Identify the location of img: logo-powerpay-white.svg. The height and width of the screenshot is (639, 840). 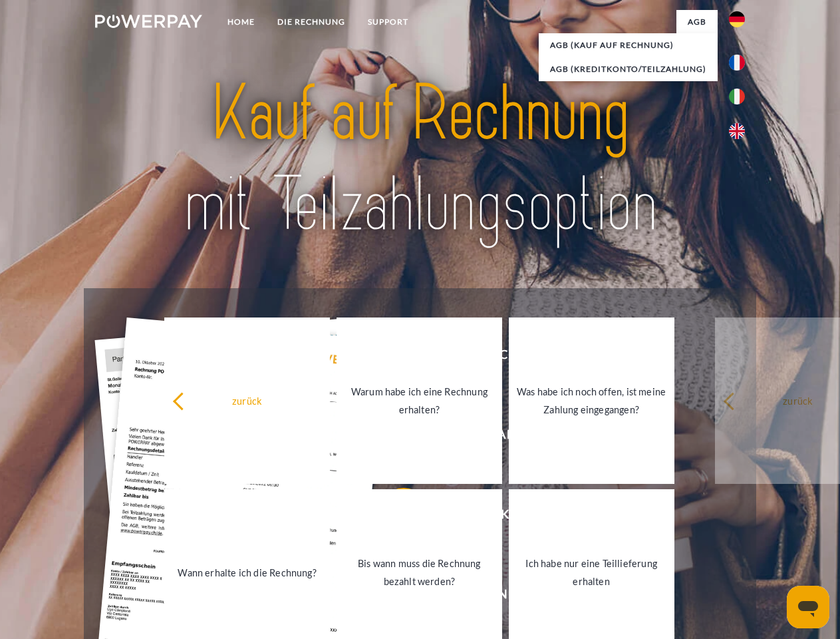
(148, 21).